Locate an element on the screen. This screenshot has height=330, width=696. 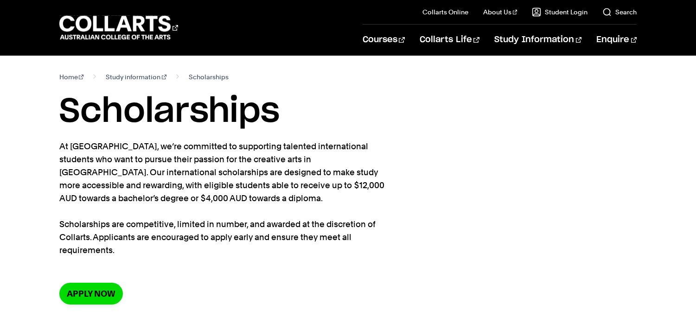
a: Study information is located at coordinates (136, 77).